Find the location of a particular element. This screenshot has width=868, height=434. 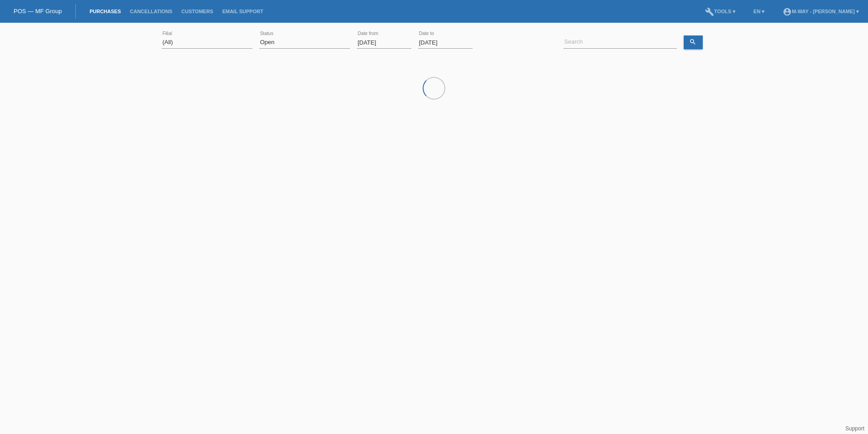

a: EN ▾ is located at coordinates (759, 11).